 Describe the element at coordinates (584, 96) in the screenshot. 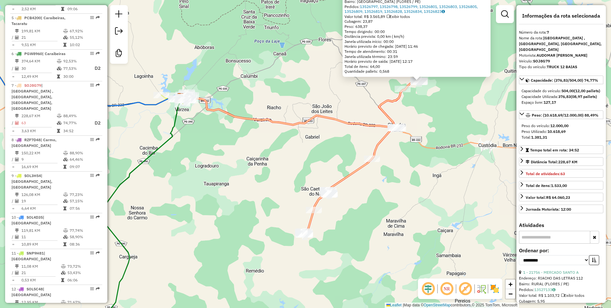

I see `strong: (08,97 pallets)` at that location.